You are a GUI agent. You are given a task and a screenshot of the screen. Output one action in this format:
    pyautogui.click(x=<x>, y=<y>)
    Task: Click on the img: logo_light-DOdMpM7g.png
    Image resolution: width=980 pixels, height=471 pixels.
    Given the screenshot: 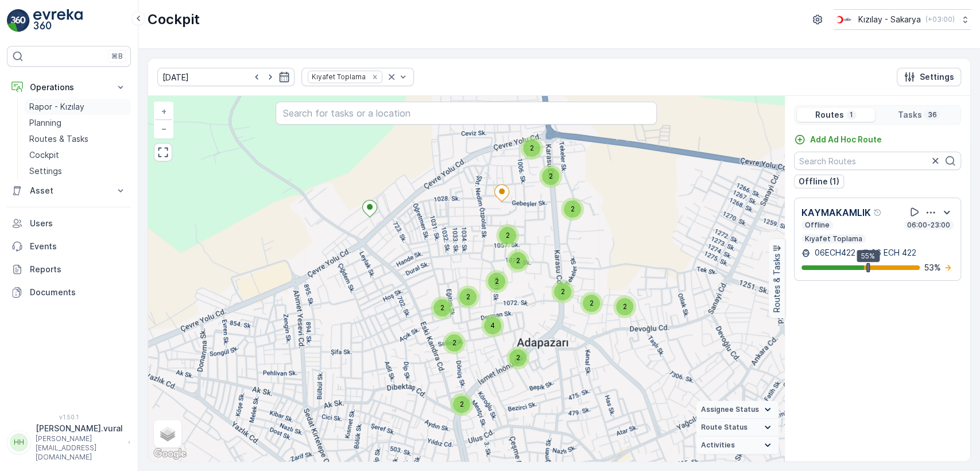 What is the action you would take?
    pyautogui.click(x=58, y=21)
    